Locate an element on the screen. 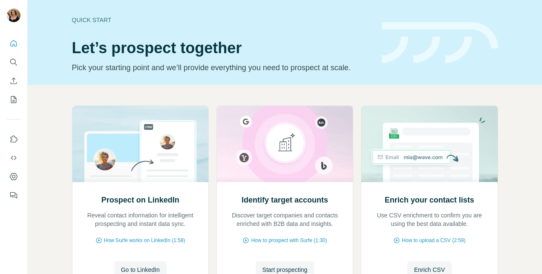 This screenshot has height=274, width=542. span: Enrich CSV is located at coordinates (429, 270).